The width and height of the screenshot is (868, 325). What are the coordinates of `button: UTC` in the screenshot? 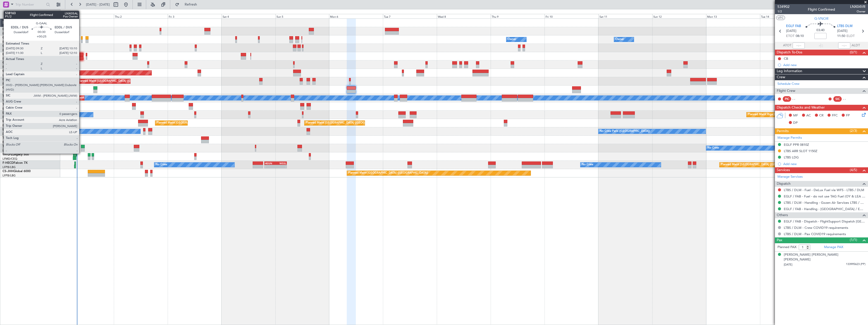 It's located at (780, 17).